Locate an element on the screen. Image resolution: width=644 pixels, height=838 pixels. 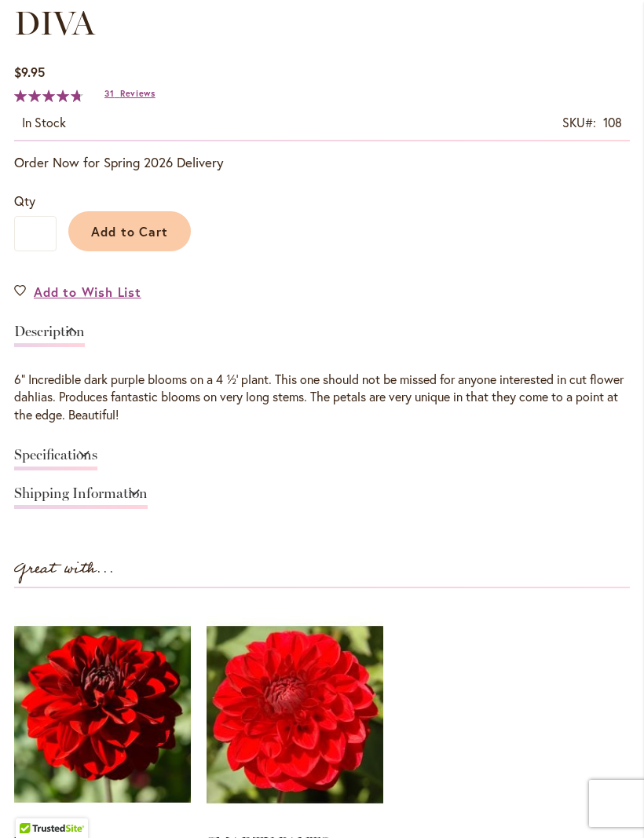
strong: Great with... is located at coordinates (65, 569).